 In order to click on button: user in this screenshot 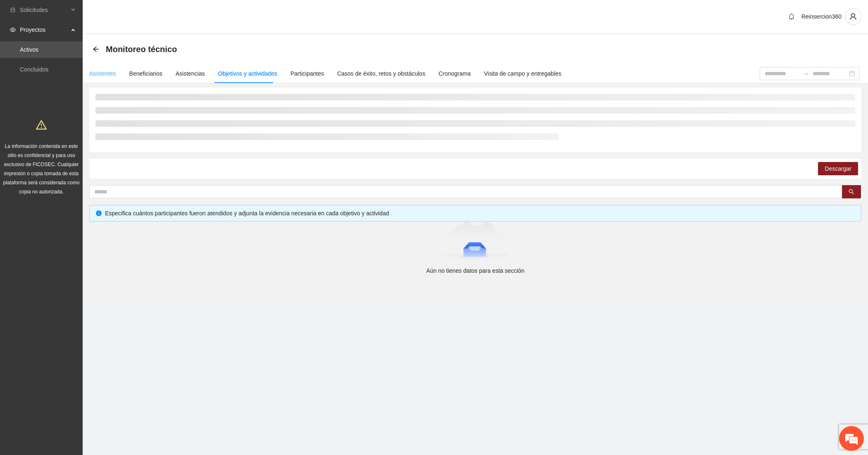, I will do `click(853, 16)`.